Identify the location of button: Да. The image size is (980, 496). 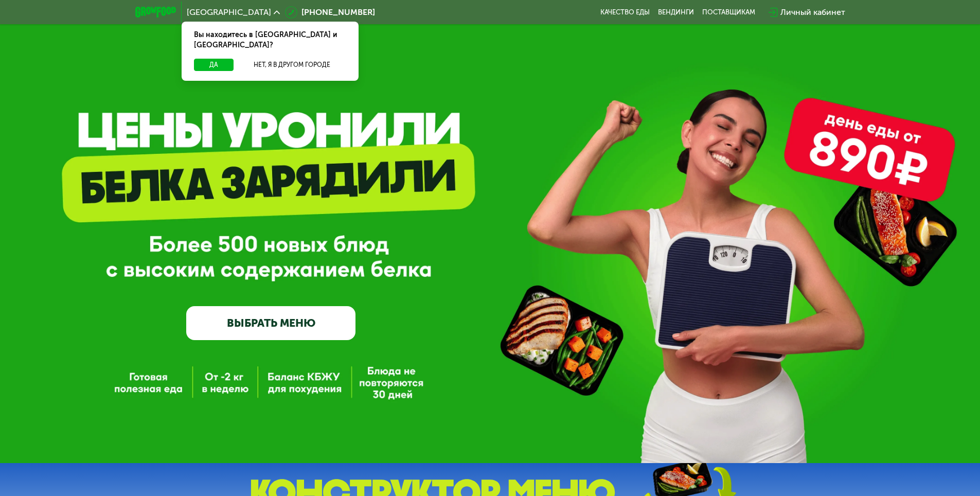
(214, 65).